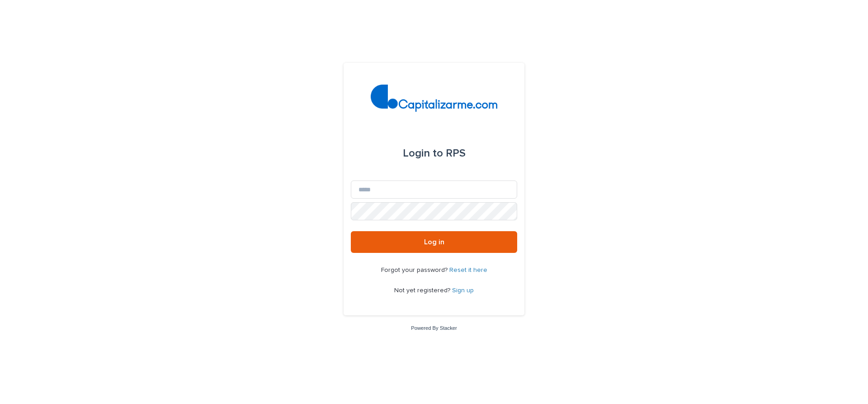  What do you see at coordinates (434, 242) in the screenshot?
I see `button: Log in` at bounding box center [434, 242].